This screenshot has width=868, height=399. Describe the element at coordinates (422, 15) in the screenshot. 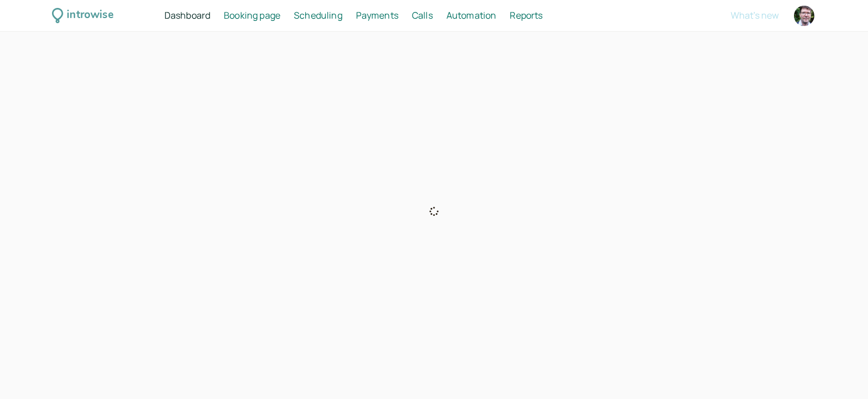

I see `span: Calls` at that location.